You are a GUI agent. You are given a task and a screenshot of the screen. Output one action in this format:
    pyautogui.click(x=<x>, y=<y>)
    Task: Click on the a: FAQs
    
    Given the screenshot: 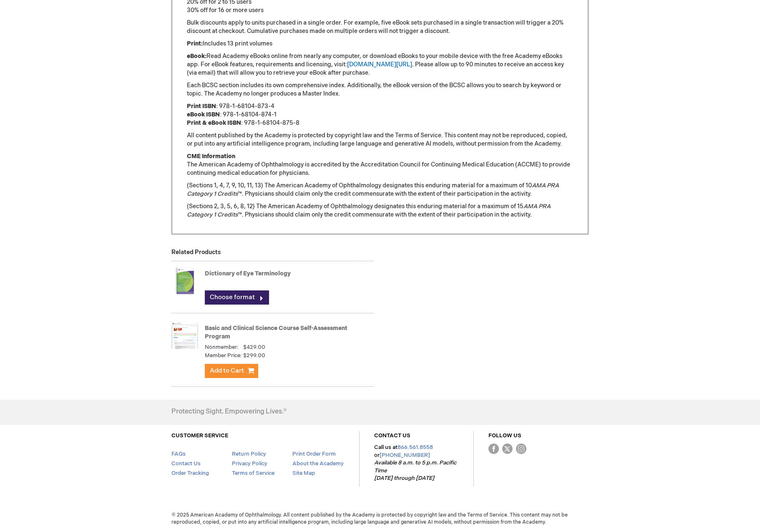 What is the action you would take?
    pyautogui.click(x=178, y=454)
    